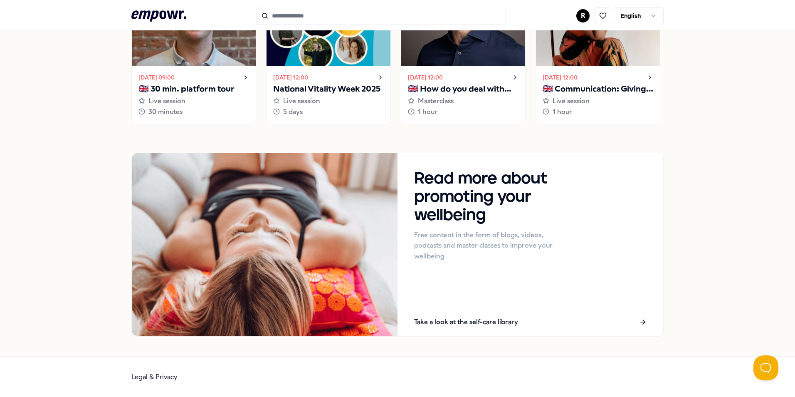  I want to click on h3: Read more about promoting your wellbeing, so click(491, 197).